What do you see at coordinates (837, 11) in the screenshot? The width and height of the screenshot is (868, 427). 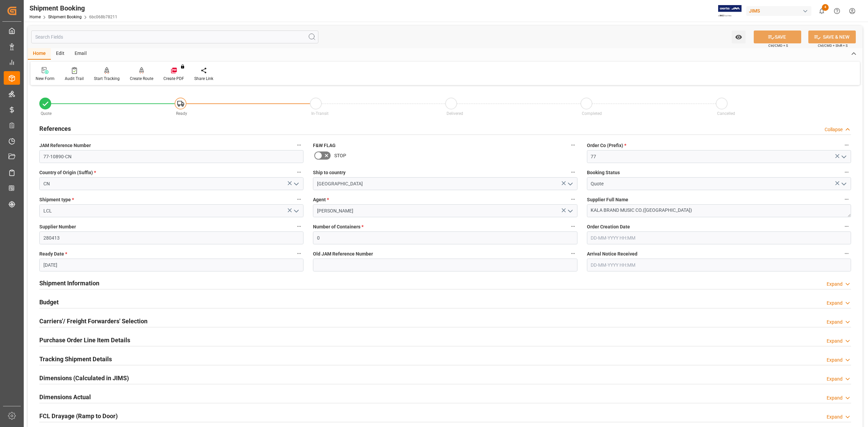 I see `button: Help Center` at bounding box center [837, 11].